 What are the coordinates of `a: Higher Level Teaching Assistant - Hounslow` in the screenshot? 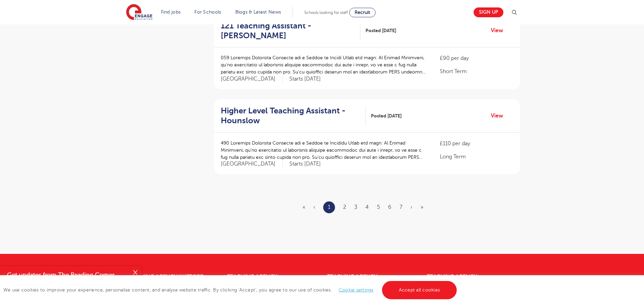 It's located at (293, 116).